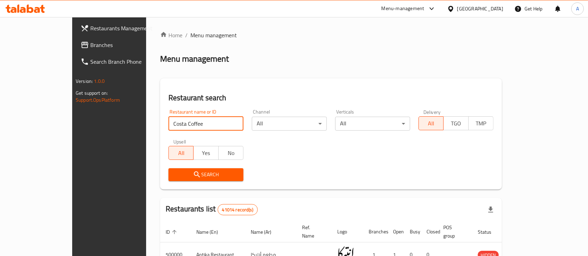 The height and width of the screenshot is (256, 588). What do you see at coordinates (194, 59) in the screenshot?
I see `h2: Menu management` at bounding box center [194, 59].